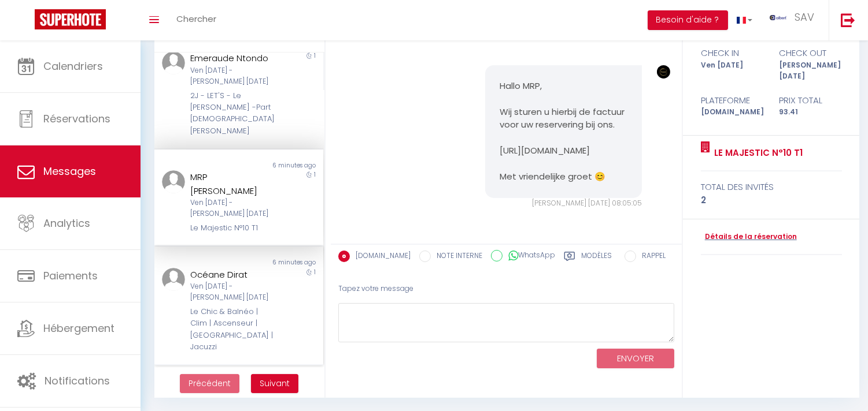  Describe the element at coordinates (79, 328) in the screenshot. I see `span: Hébergement` at that location.